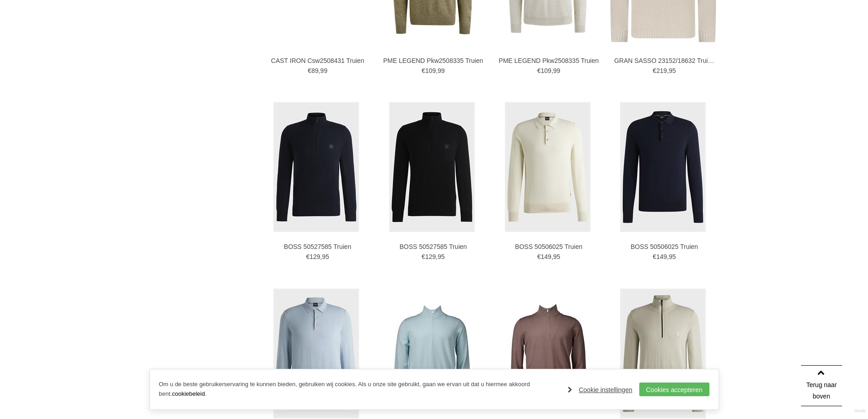  What do you see at coordinates (860, 411) in the screenshot?
I see `a: Divide` at bounding box center [860, 411].